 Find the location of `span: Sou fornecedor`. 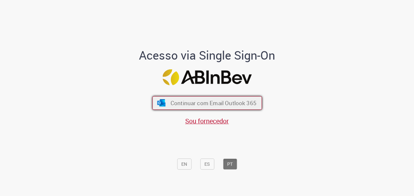

span: Sou fornecedor is located at coordinates (207, 121).